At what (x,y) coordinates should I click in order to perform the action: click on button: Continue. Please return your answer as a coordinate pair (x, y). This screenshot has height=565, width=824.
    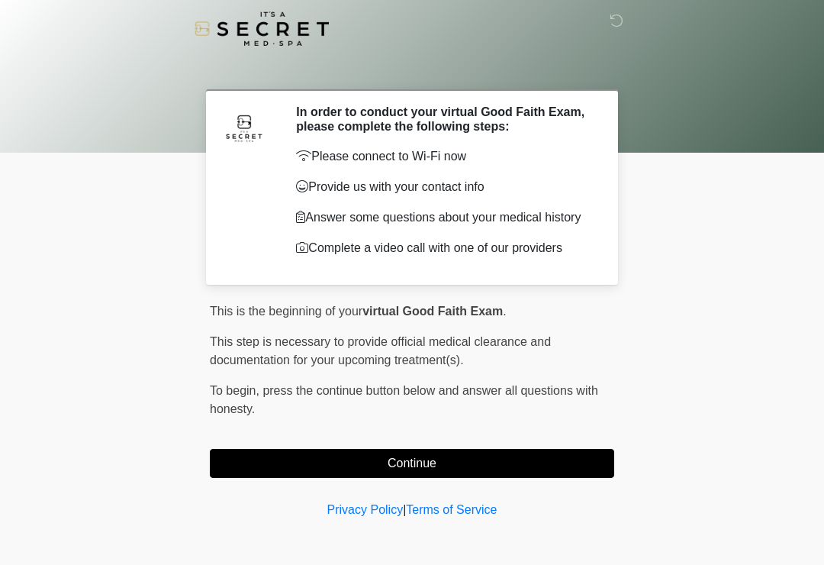
    Looking at the image, I should click on (412, 463).